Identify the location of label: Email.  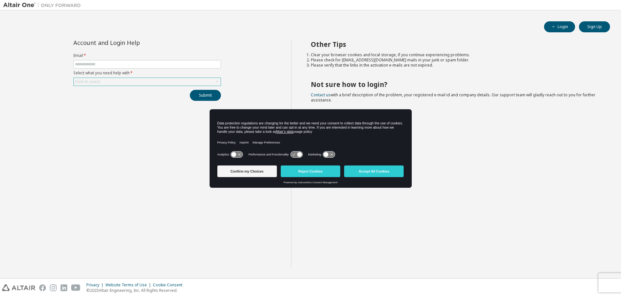
(147, 56).